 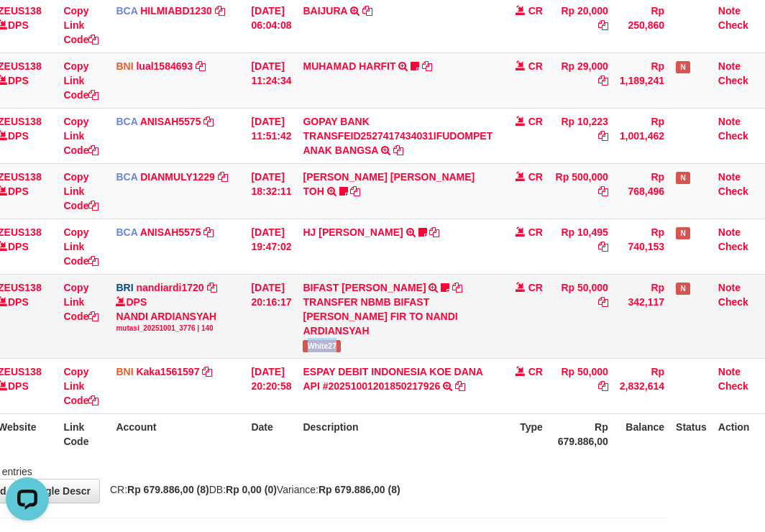 I want to click on a: Copy lual1584693 to clipboard, so click(x=200, y=66).